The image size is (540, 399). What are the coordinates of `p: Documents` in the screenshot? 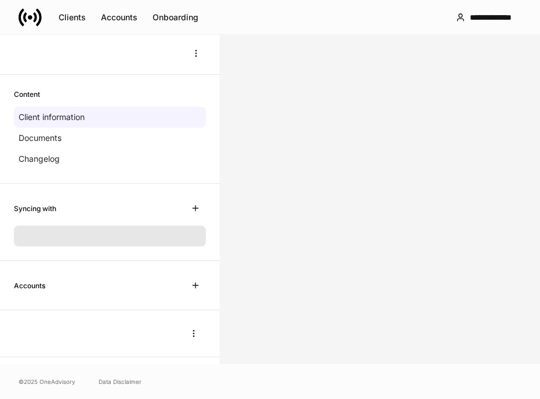 It's located at (40, 138).